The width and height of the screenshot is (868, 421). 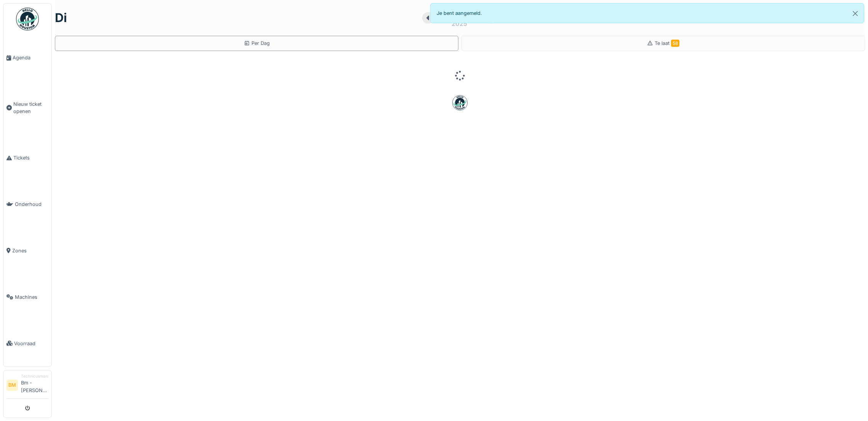 What do you see at coordinates (28, 205) in the screenshot?
I see `a: Onderhoud` at bounding box center [28, 205].